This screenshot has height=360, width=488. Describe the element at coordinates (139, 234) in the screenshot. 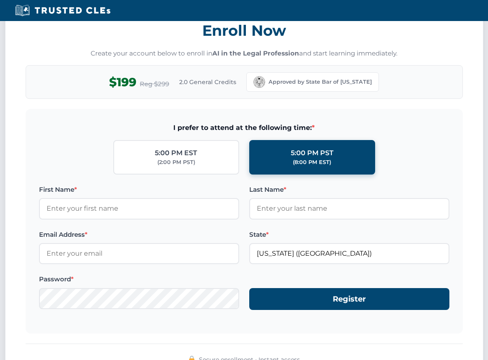

I see `label: Email Address` at that location.